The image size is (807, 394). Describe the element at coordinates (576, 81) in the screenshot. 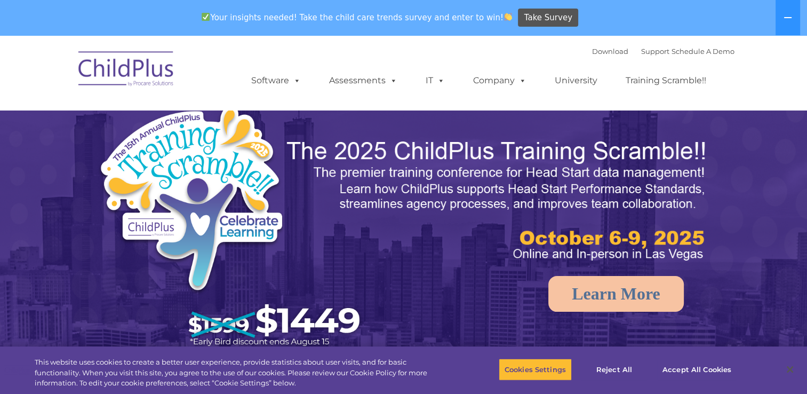

I see `a: University` at that location.